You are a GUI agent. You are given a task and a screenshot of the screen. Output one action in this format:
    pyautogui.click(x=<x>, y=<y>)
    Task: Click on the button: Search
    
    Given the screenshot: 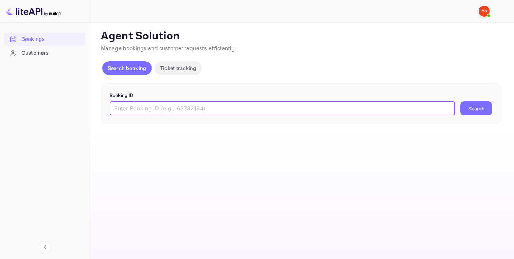 What is the action you would take?
    pyautogui.click(x=476, y=108)
    